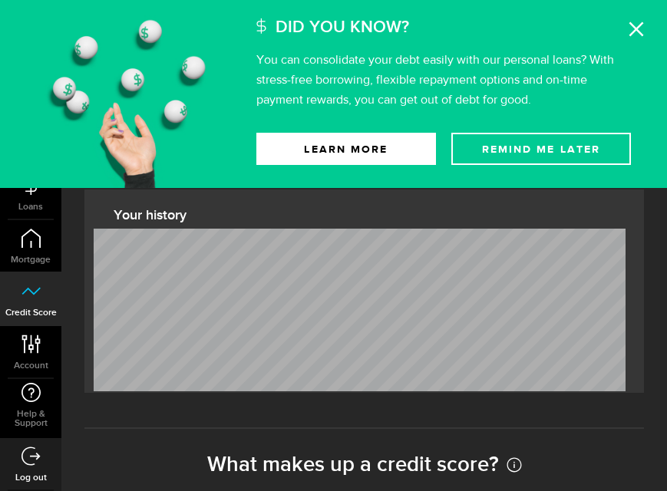 This screenshot has width=667, height=491. I want to click on button: Remind Me later, so click(541, 149).